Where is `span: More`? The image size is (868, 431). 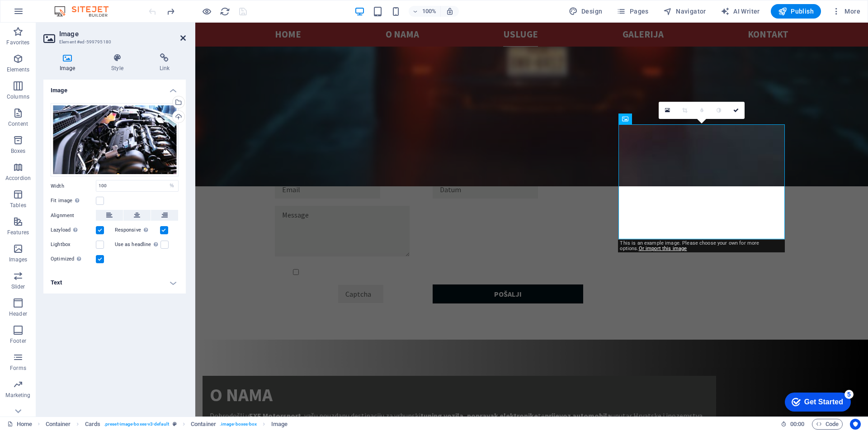
span: More is located at coordinates (846, 12).